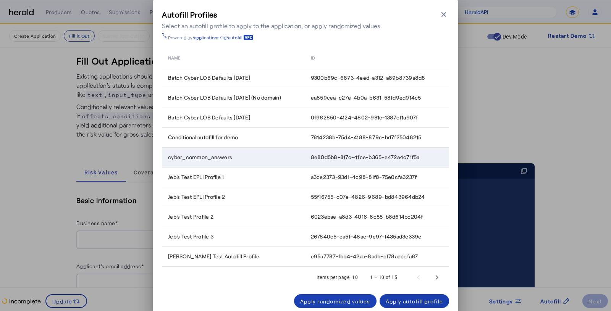  I want to click on span: 55f16755-c07e-4826-9689-bd843964db24, so click(367, 197).